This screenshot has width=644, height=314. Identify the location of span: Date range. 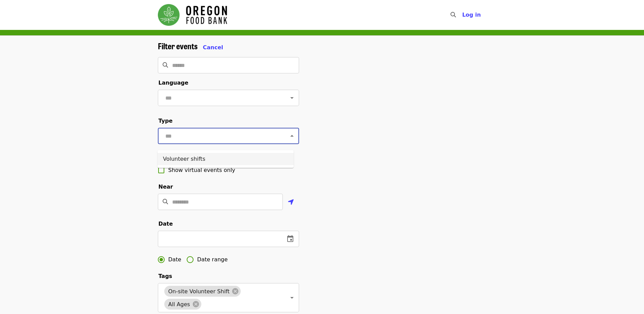
(212, 260).